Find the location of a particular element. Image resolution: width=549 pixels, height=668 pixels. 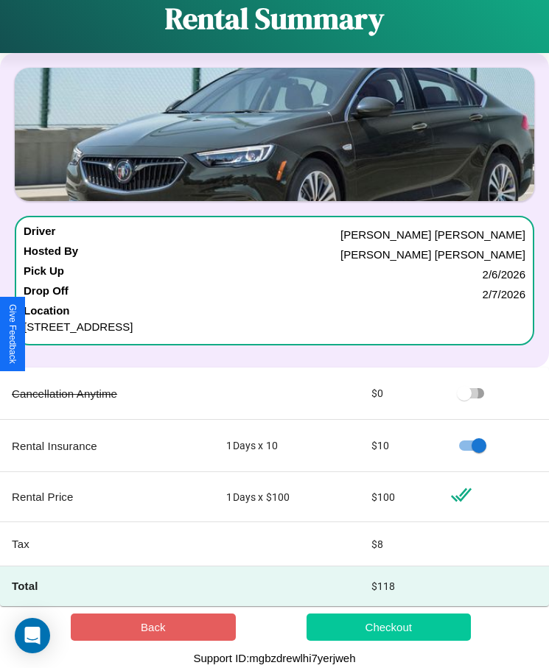

p: 2 / 7 / 2026 is located at coordinates (504, 294).